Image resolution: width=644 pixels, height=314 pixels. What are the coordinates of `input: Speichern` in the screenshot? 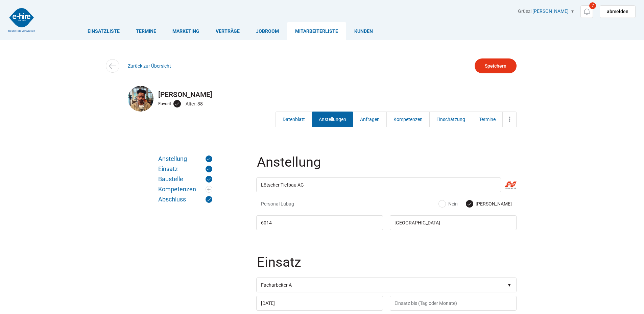 It's located at (496, 66).